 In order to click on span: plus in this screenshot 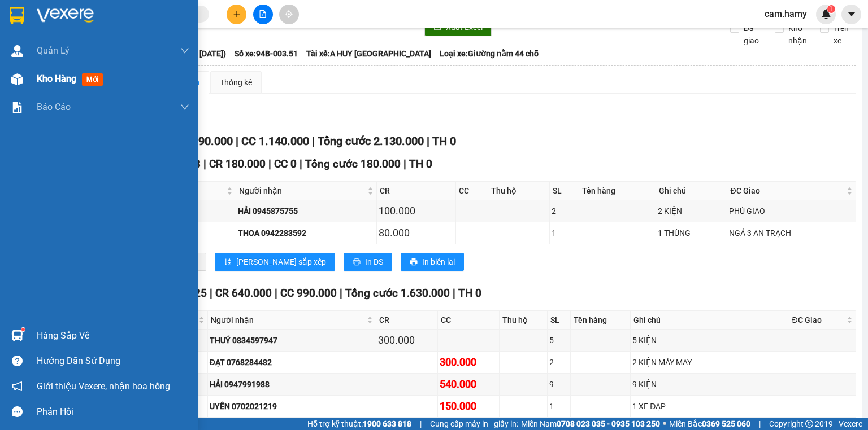, I will do `click(237, 14)`.